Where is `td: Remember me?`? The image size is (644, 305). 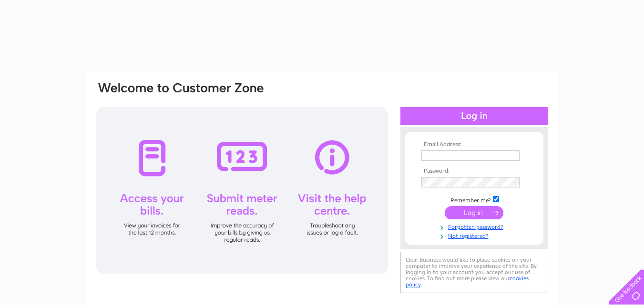
td: Remember me? is located at coordinates (474, 200).